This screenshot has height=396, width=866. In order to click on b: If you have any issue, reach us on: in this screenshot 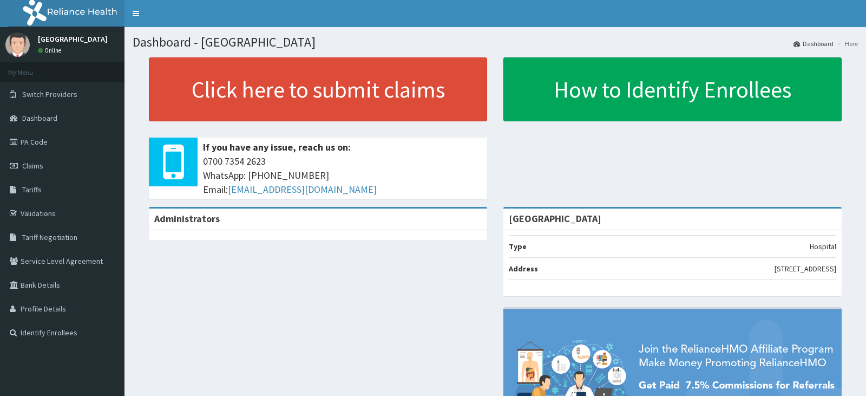, I will do `click(277, 147)`.